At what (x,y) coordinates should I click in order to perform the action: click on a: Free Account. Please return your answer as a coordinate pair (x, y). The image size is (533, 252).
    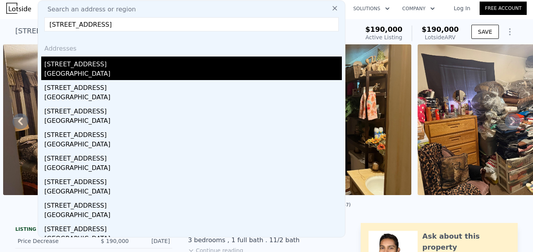
    Looking at the image, I should click on (503, 8).